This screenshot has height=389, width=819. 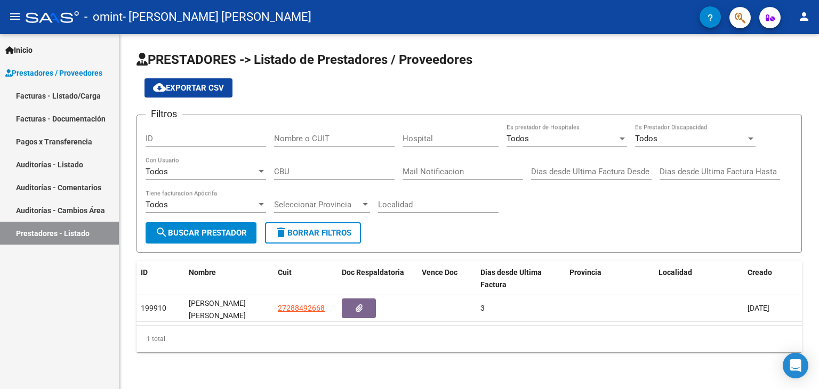 I want to click on div: Open Intercom Messenger, so click(x=795, y=366).